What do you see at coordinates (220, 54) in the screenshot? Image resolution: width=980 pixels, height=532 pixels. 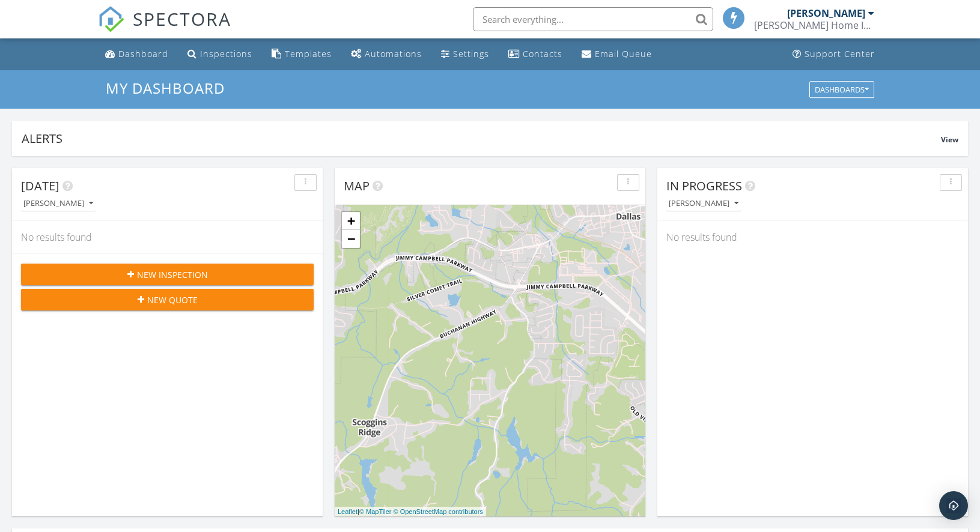 I see `a: Inspections` at bounding box center [220, 54].